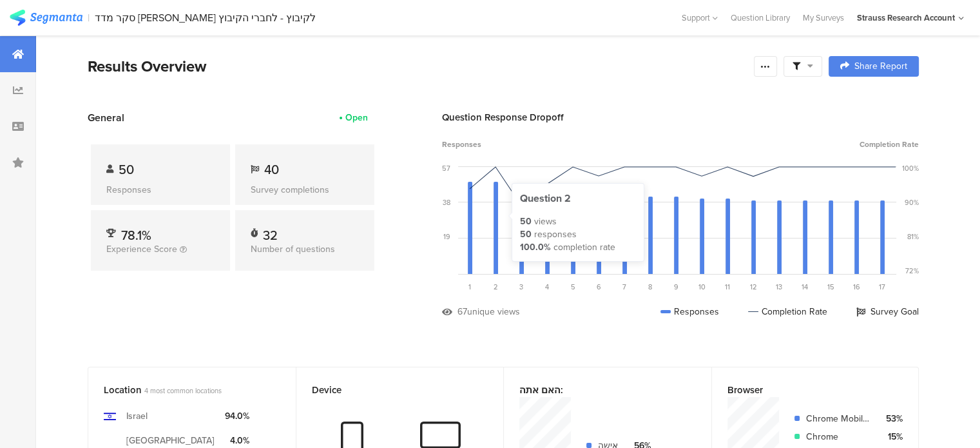 This screenshot has width=980, height=448. I want to click on span: 1, so click(469, 287).